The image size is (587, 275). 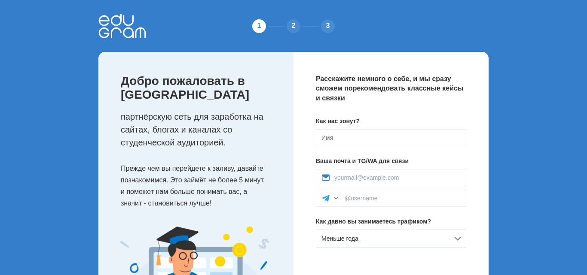 What do you see at coordinates (391, 222) in the screenshot?
I see `p: Как давно вы занимаетесь трафиком?` at bounding box center [391, 222].